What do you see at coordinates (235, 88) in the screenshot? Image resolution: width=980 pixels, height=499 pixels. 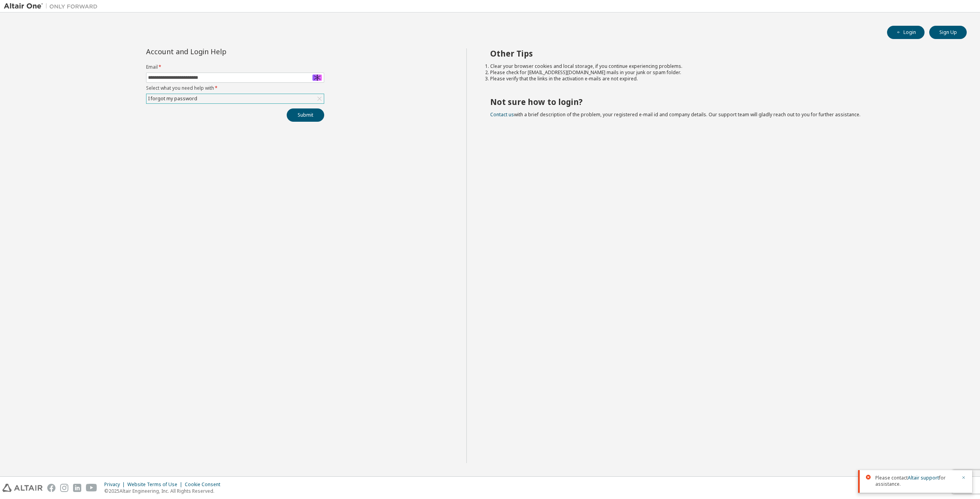 I see `label: Select what you need help with` at bounding box center [235, 88].